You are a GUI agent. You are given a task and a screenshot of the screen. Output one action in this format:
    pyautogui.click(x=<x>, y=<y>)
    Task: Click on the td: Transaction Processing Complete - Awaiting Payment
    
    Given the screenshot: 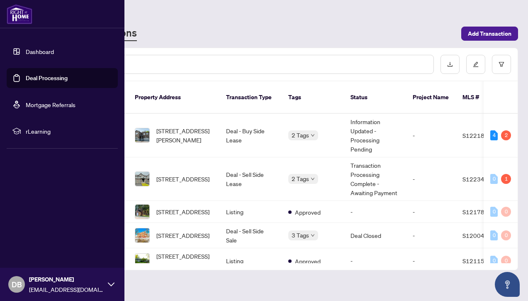 What is the action you would take?
    pyautogui.click(x=375, y=179)
    